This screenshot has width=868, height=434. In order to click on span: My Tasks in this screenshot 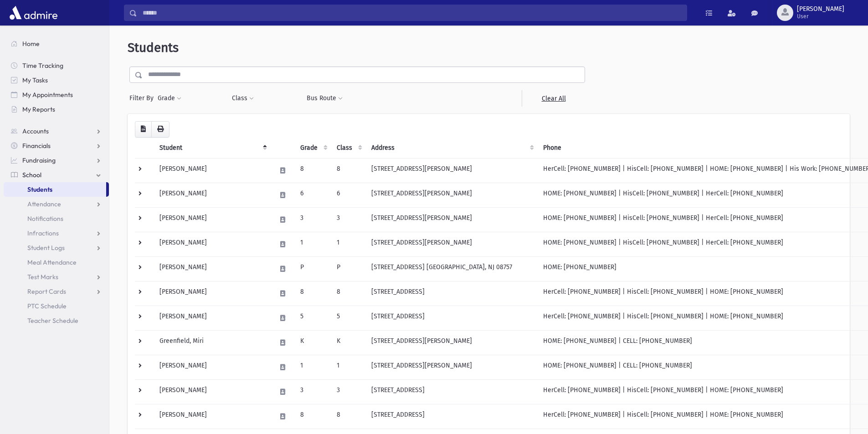, I will do `click(35, 80)`.